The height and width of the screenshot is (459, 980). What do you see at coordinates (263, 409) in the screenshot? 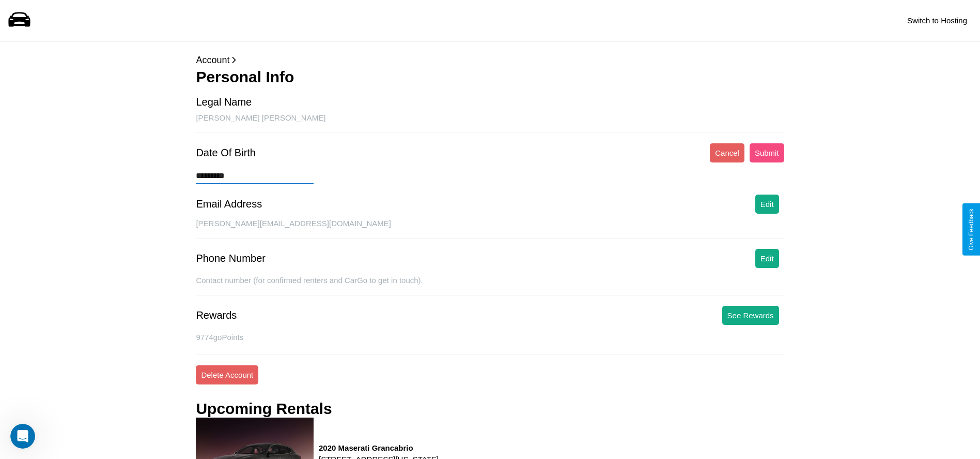
I see `h3: Upcoming Rentals` at bounding box center [263, 409].